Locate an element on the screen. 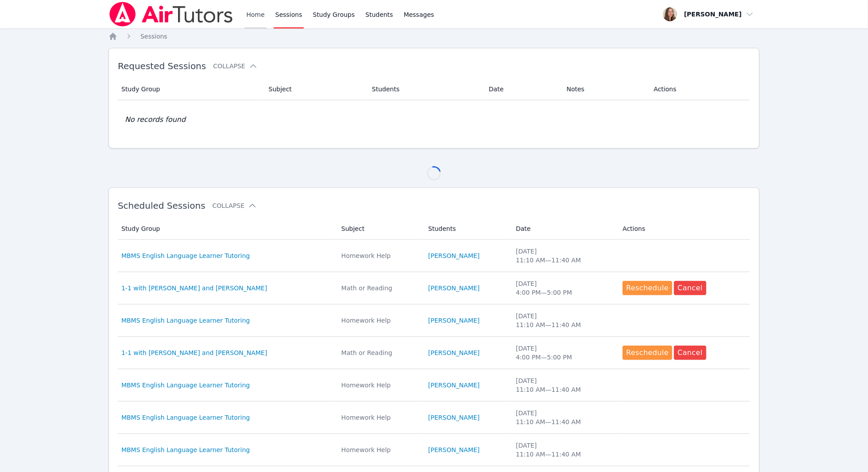 Image resolution: width=868 pixels, height=472 pixels. span: Requested Sessions is located at coordinates (162, 66).